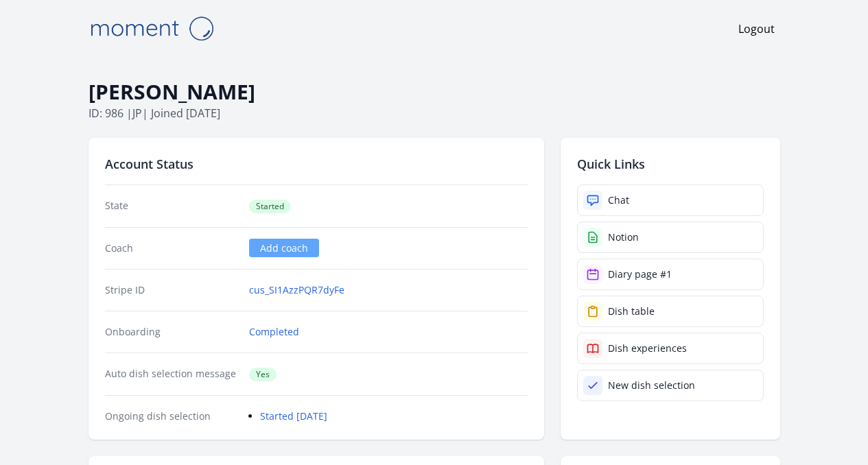 This screenshot has height=465, width=868. What do you see at coordinates (670, 386) in the screenshot?
I see `a: New dish selection` at bounding box center [670, 386].